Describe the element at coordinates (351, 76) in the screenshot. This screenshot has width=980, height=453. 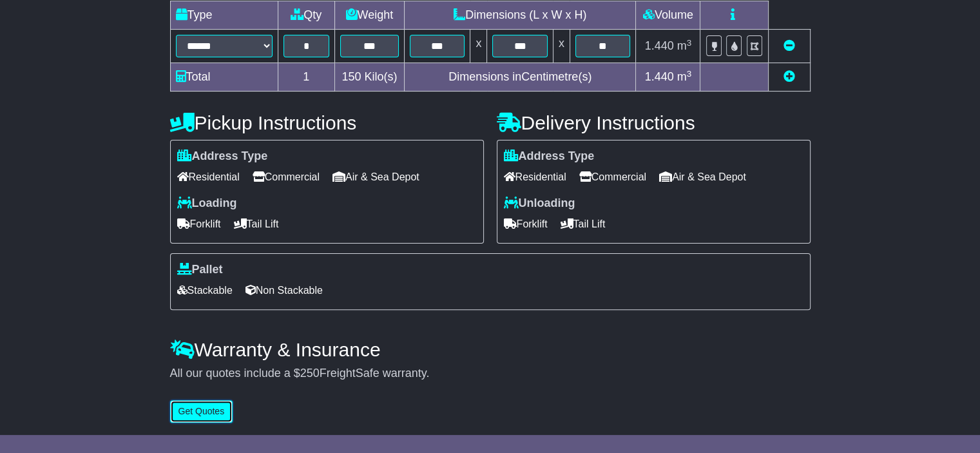
I see `span: 150` at that location.